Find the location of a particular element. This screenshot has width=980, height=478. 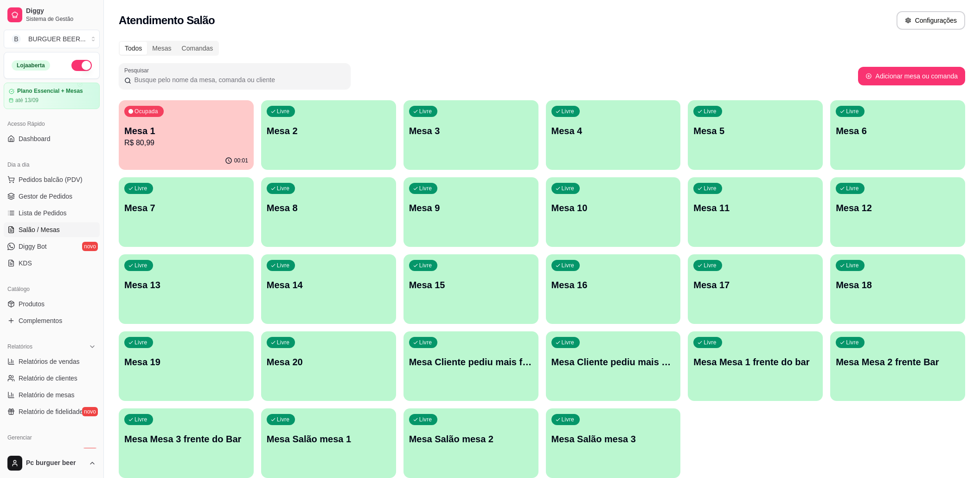

p: 00:01 is located at coordinates (241, 160).